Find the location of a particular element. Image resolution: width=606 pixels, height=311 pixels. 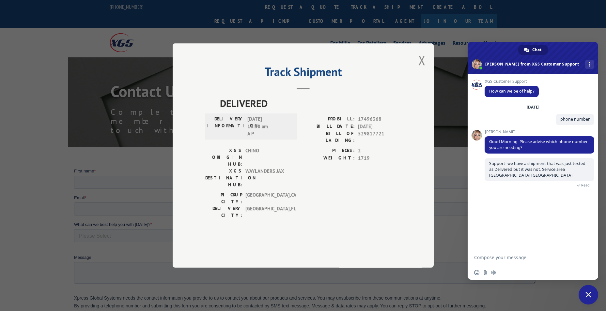

label: XGS DESTINATION HUB: is located at coordinates (224, 178).